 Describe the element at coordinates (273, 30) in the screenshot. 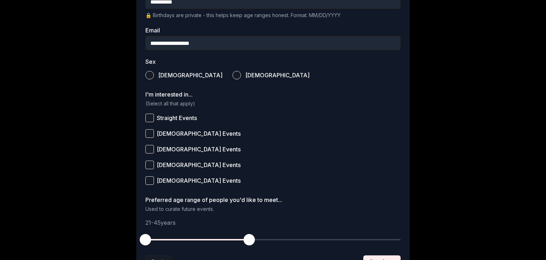

I see `label: Email` at that location.